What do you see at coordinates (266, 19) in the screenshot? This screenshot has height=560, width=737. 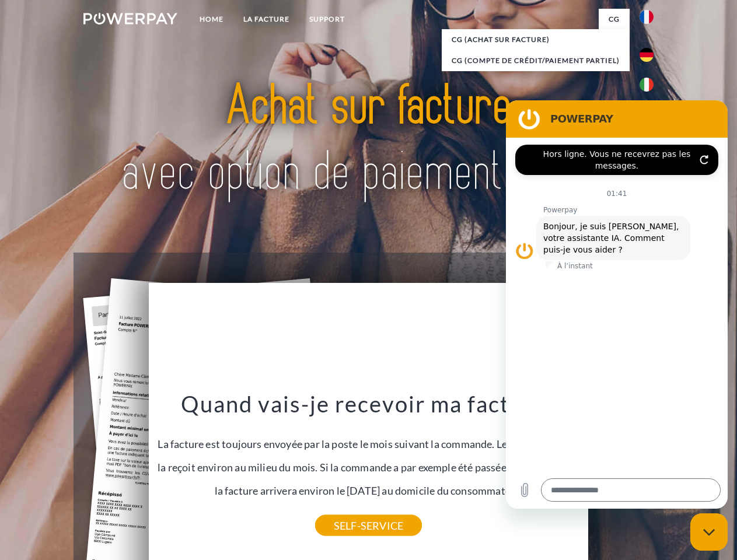 I see `a: LA FACTURE` at bounding box center [266, 19].